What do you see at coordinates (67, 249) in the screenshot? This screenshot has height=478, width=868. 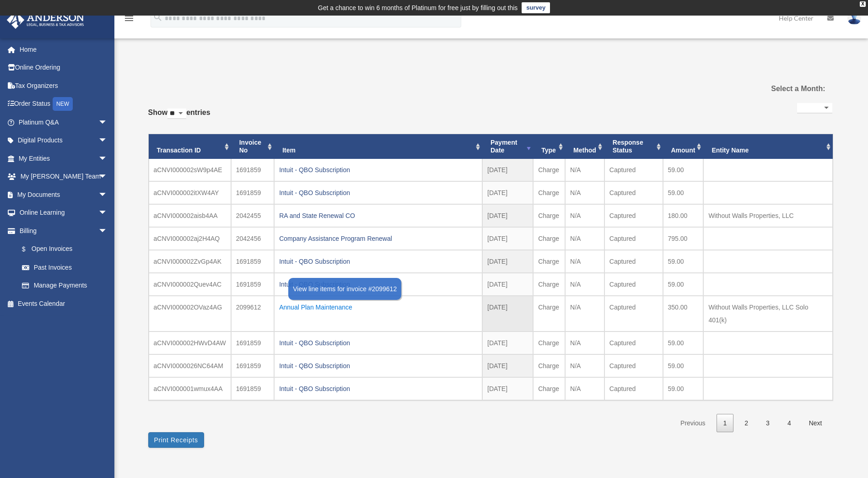 I see `a: $Open Invoices` at bounding box center [67, 249].